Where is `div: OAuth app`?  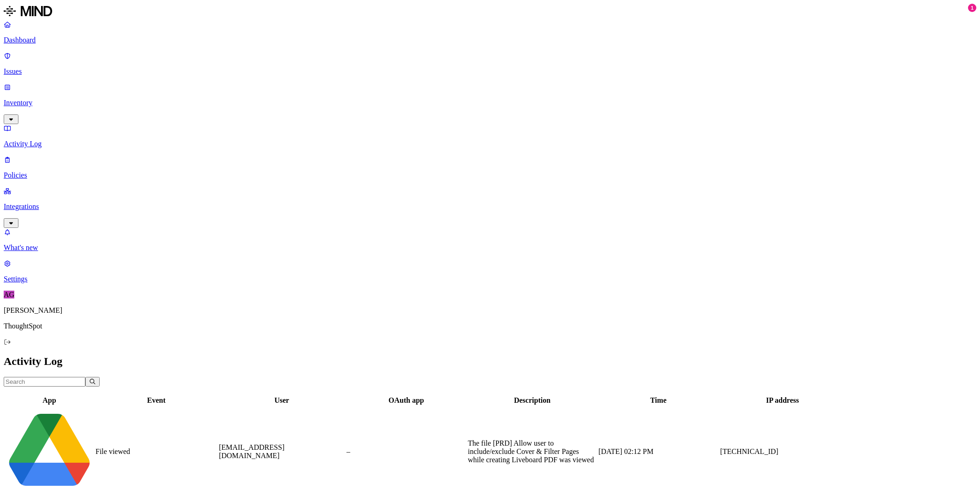 div: OAuth app is located at coordinates (406, 401).